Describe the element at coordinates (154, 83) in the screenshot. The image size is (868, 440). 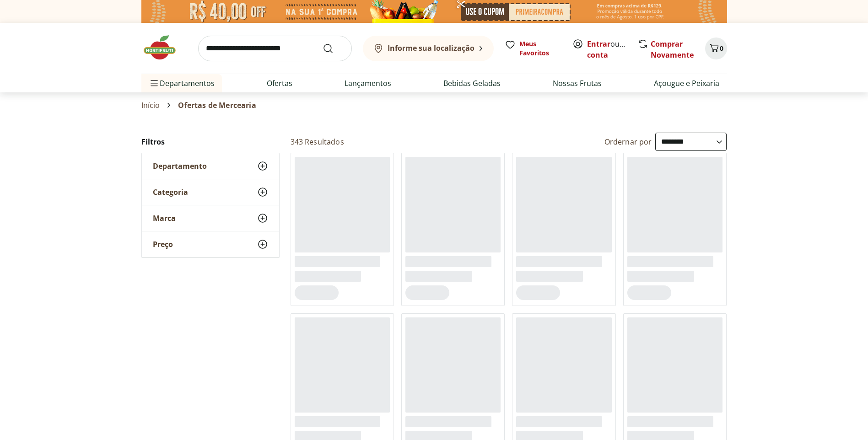
I see `button: Menu` at that location.